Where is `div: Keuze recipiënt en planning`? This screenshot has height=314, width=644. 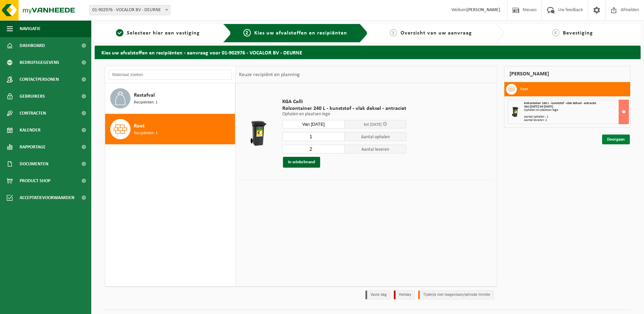 div: Keuze recipiënt en planning is located at coordinates (269, 74).